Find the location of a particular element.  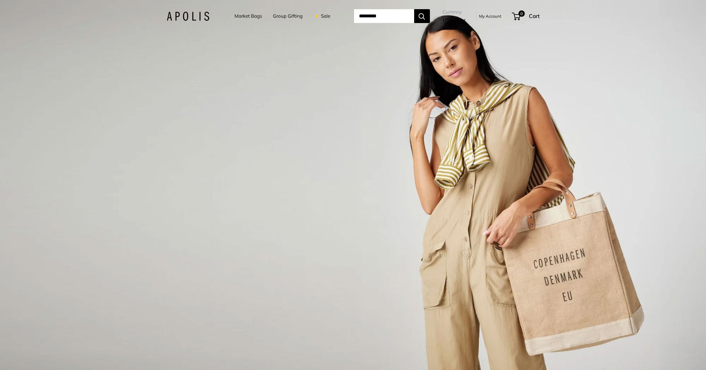

a: My Account is located at coordinates (490, 16).